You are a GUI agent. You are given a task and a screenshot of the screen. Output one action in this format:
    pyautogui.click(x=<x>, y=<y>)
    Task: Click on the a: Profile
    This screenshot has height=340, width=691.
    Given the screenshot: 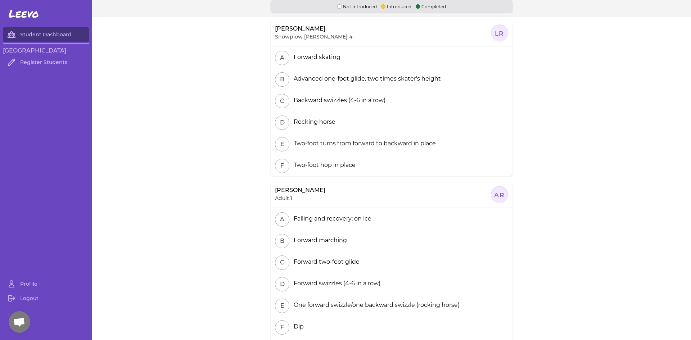 What is the action you would take?
    pyautogui.click(x=46, y=284)
    